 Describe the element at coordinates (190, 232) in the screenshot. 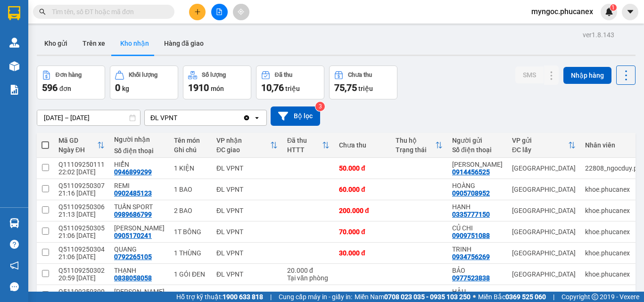

I see `div: 1T BÔNG` at that location.